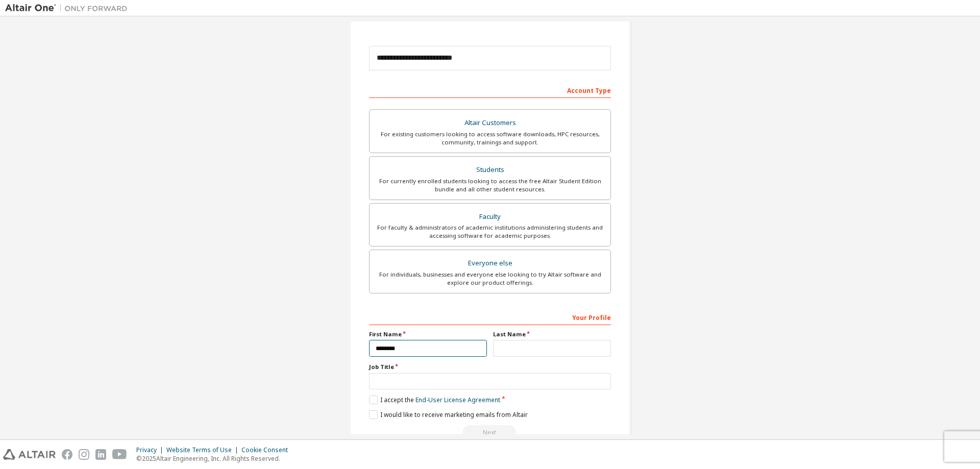 The image size is (980, 469). I want to click on div: Everyone else, so click(490, 263).